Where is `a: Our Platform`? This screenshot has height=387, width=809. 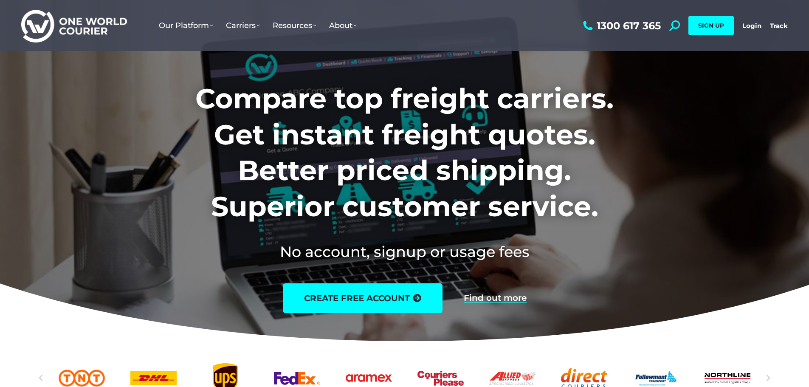
a: Our Platform is located at coordinates (186, 25).